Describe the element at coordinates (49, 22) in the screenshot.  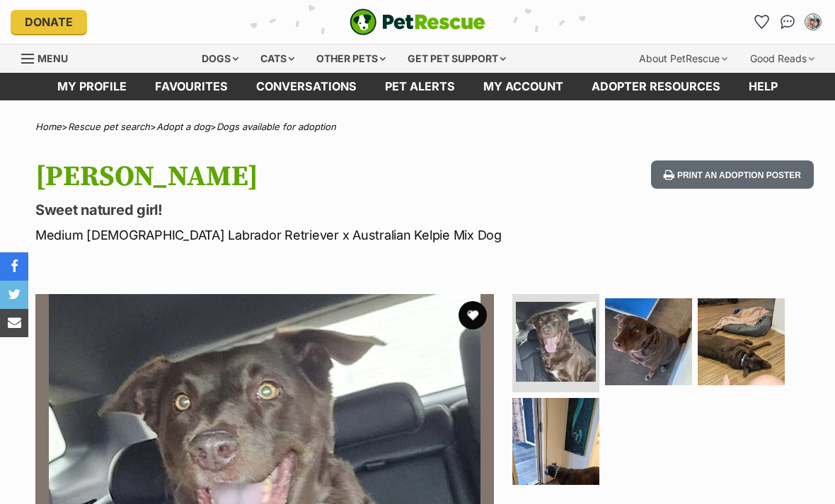
I see `a: Donate` at that location.